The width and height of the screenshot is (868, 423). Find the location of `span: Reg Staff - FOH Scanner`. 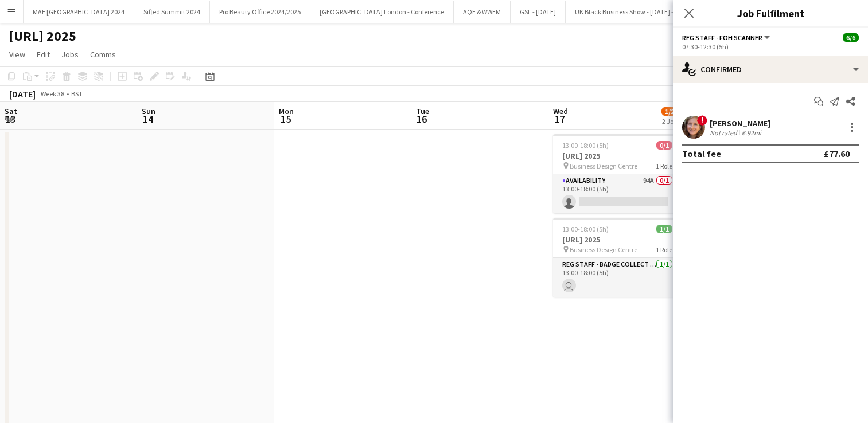

span: Reg Staff - FOH Scanner is located at coordinates (722, 37).